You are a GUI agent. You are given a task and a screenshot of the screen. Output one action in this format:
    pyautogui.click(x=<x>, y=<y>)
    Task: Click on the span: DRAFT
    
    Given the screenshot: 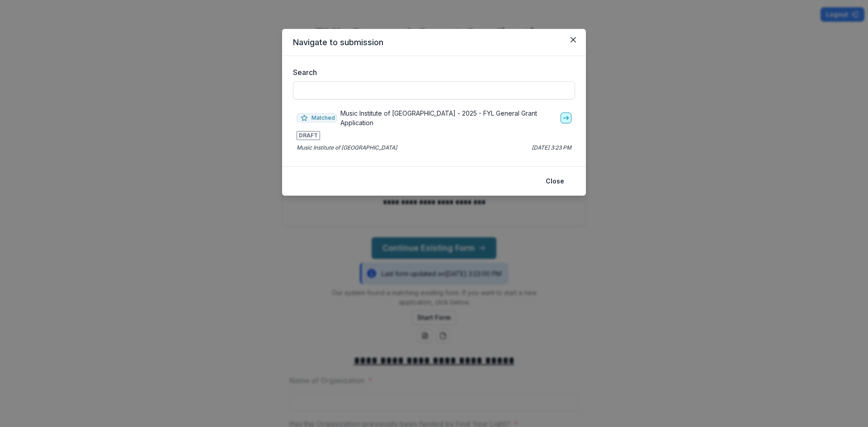 What is the action you would take?
    pyautogui.click(x=308, y=135)
    